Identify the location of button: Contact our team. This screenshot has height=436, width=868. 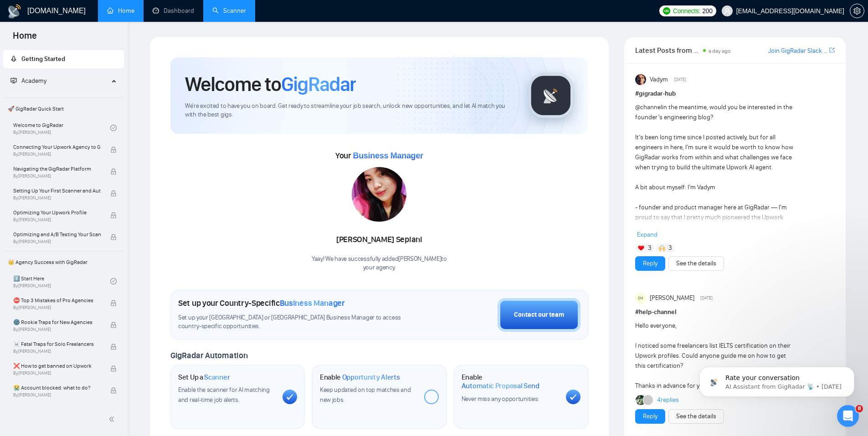
(539, 315).